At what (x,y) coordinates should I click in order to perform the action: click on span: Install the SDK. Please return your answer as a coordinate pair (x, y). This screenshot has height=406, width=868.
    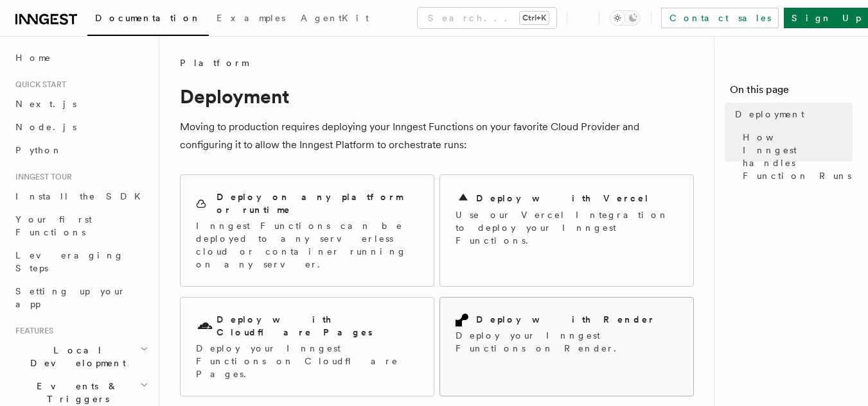
    Looking at the image, I should click on (81, 197).